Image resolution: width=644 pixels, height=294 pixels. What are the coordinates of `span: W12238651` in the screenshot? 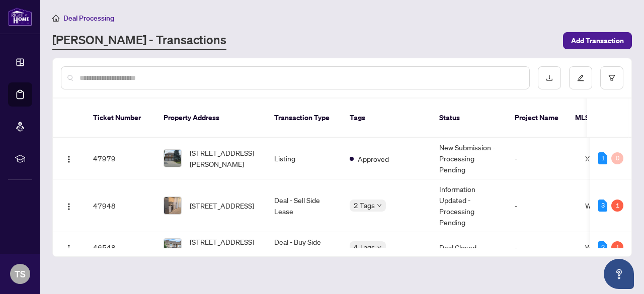 It's located at (607, 248).